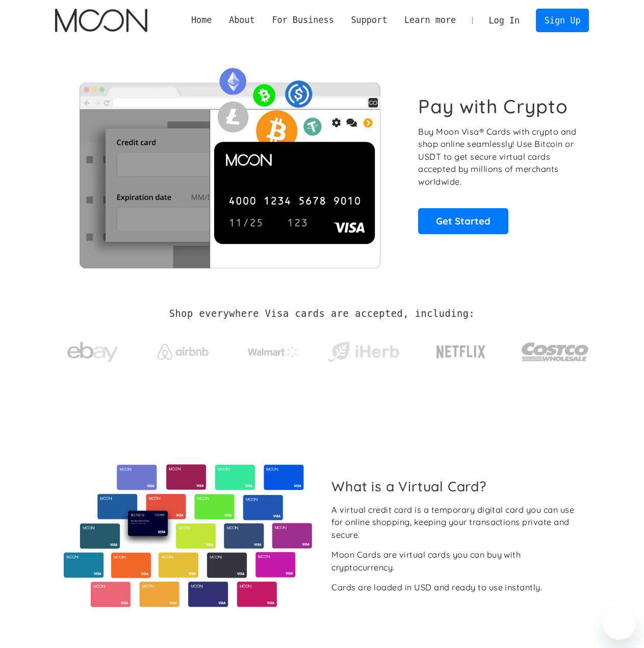 The image size is (644, 648). I want to click on a: Sign Up, so click(563, 20).